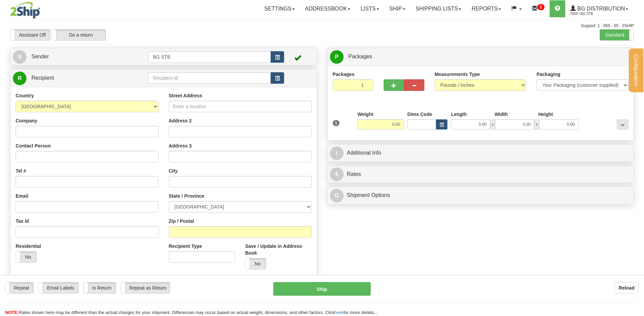 The width and height of the screenshot is (644, 316). What do you see at coordinates (541, 7) in the screenshot?
I see `sup: 2` at bounding box center [541, 7].